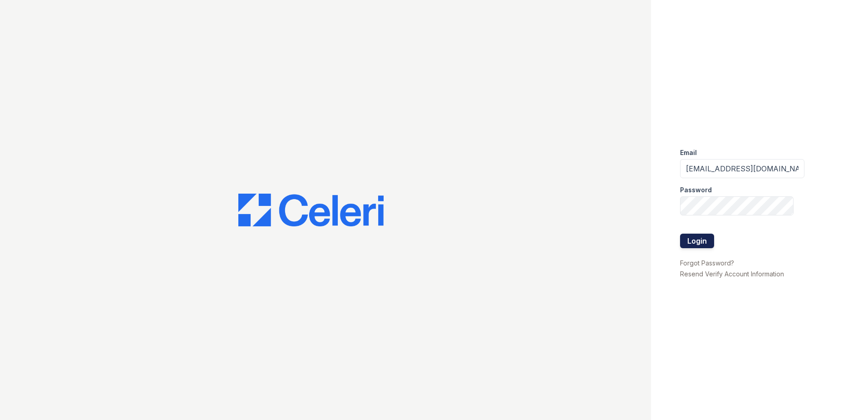 The height and width of the screenshot is (420, 868). Describe the element at coordinates (732, 274) in the screenshot. I see `a: Resend Verify Account Information` at that location.